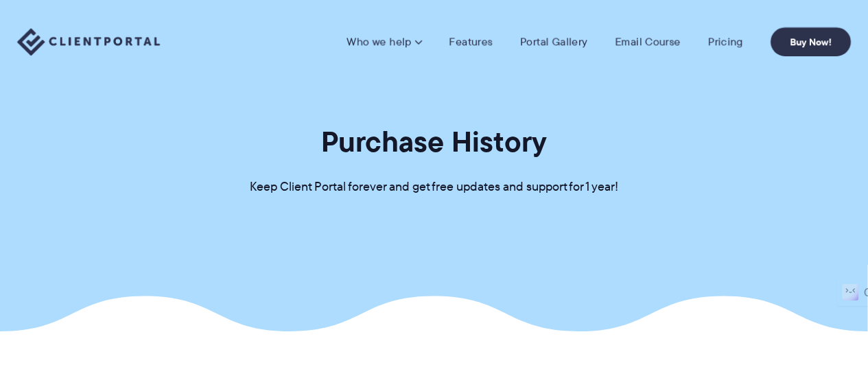 This screenshot has width=868, height=378. Describe the element at coordinates (647, 42) in the screenshot. I see `a: Email Course` at that location.